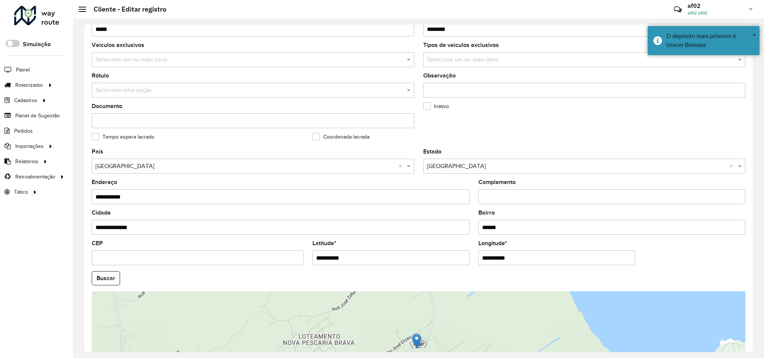  What do you see at coordinates (21, 192) in the screenshot?
I see `span: Tático` at bounding box center [21, 192].